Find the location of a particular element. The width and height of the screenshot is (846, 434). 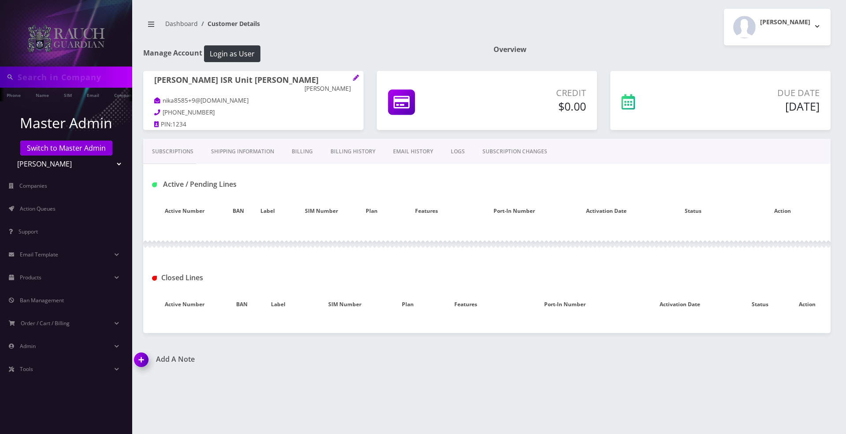

a: SIM is located at coordinates (68, 94).